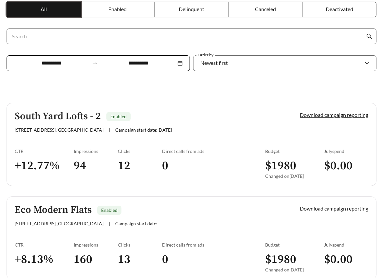 The width and height of the screenshot is (383, 278). What do you see at coordinates (96, 166) in the screenshot?
I see `h3: 94` at bounding box center [96, 166].